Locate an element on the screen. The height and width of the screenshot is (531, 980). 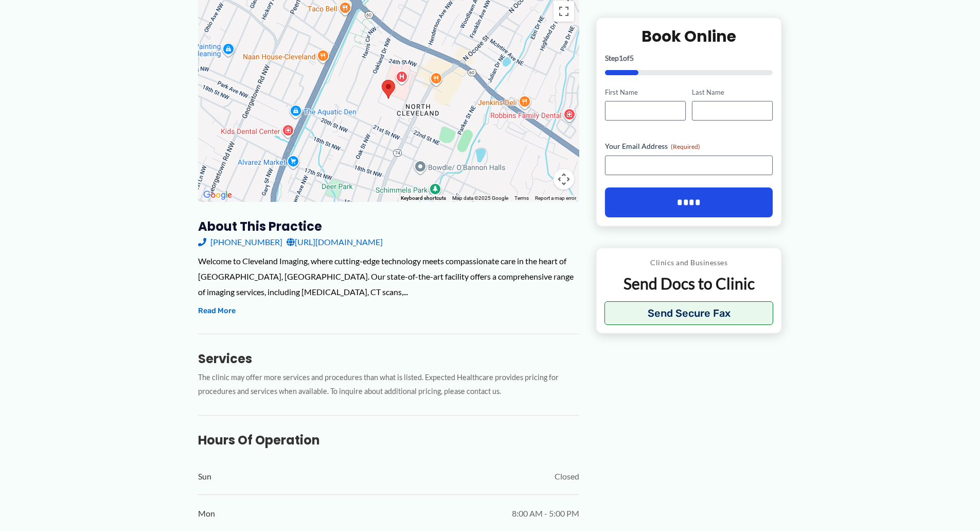
span: Mon is located at coordinates (206, 513).